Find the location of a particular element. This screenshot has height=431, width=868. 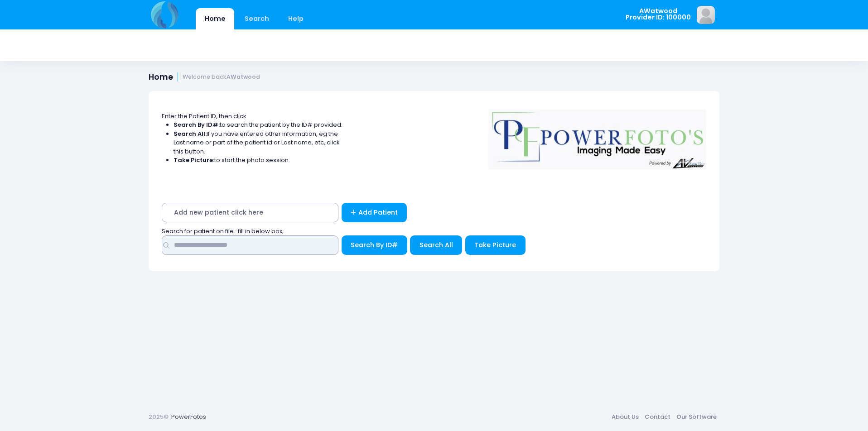

span: Search By ID# is located at coordinates (374, 245).